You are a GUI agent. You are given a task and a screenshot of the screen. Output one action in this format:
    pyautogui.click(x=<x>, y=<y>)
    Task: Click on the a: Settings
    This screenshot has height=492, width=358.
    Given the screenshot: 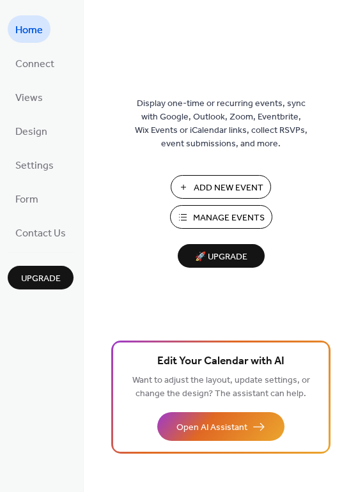 What is the action you would take?
    pyautogui.click(x=35, y=164)
    